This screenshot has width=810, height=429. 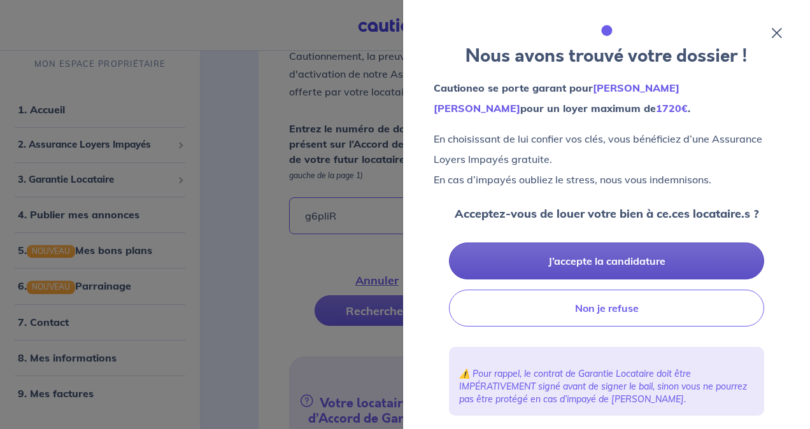 I want to click on button: J’accepte la candidature, so click(x=606, y=261).